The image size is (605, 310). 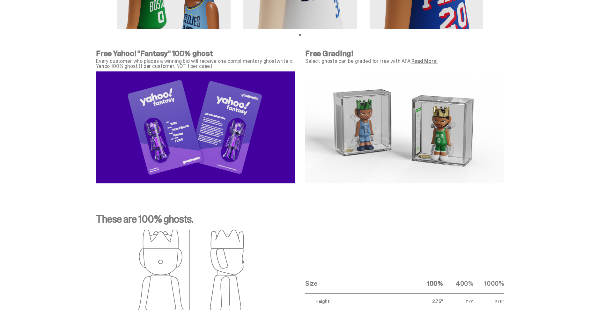 I want to click on p: Free Yahoo! "Fantasy" 100% ghost, so click(x=196, y=54).